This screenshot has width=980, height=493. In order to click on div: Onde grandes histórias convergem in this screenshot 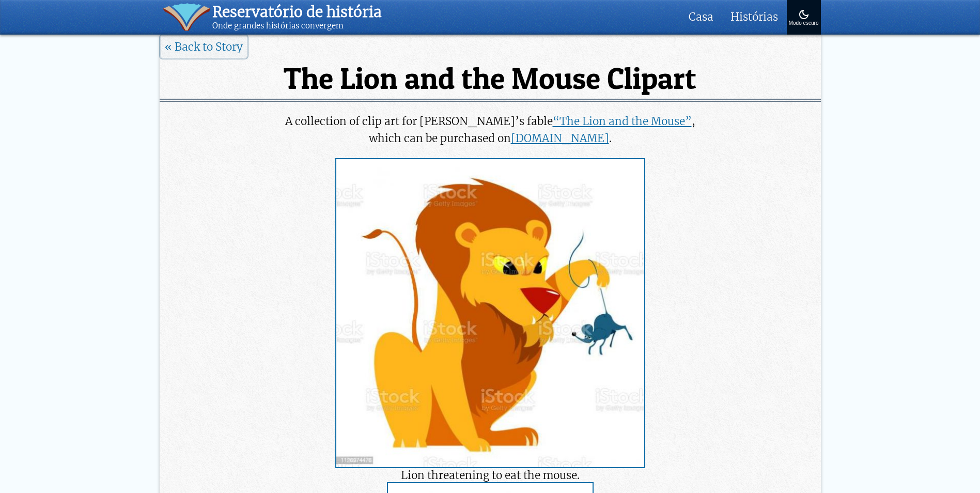, I will do `click(297, 26)`.